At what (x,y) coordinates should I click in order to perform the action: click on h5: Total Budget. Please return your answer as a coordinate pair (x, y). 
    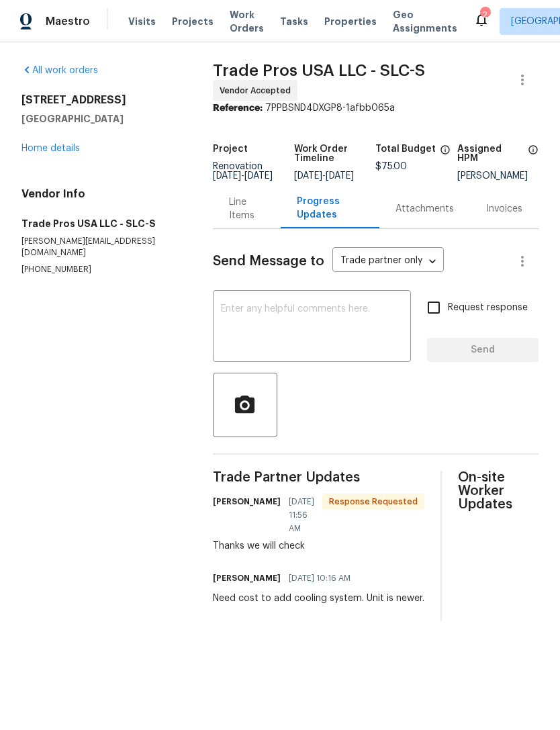
    Looking at the image, I should click on (406, 149).